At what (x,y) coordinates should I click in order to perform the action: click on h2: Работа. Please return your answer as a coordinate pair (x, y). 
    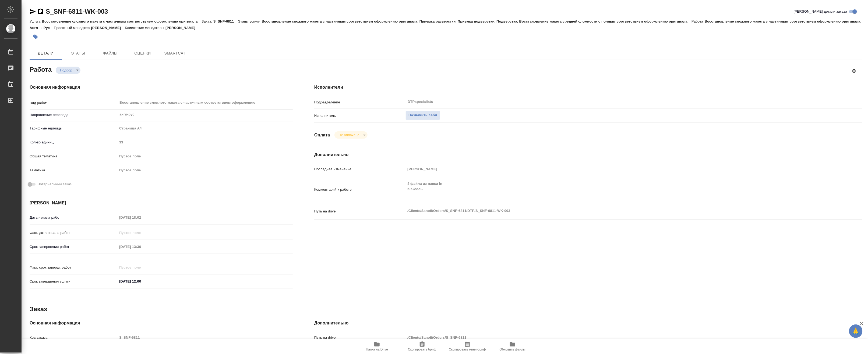
    Looking at the image, I should click on (40, 69).